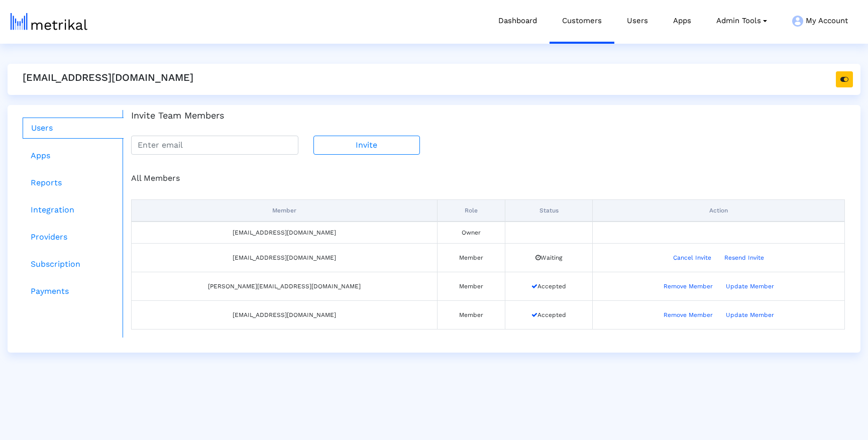  Describe the element at coordinates (73, 128) in the screenshot. I see `a: Users` at that location.